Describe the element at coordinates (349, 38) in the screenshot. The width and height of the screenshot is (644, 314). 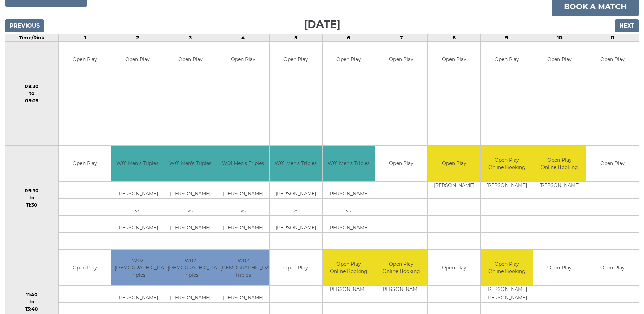
I see `td: 6` at that location.